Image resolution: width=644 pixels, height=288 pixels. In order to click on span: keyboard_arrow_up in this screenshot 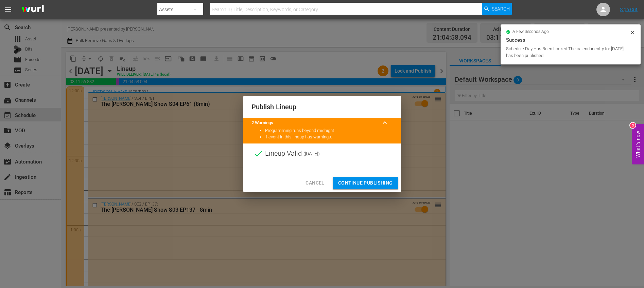, I will do `click(385, 123)`.